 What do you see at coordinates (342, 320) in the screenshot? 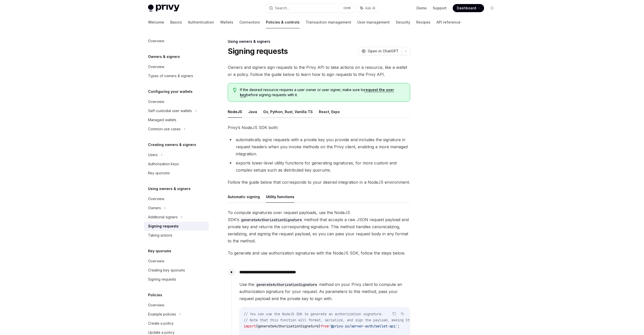
I see `span: // Note that this function will format, serialize, and sign the payload, making Step 2 redundant.` at bounding box center [342, 320].